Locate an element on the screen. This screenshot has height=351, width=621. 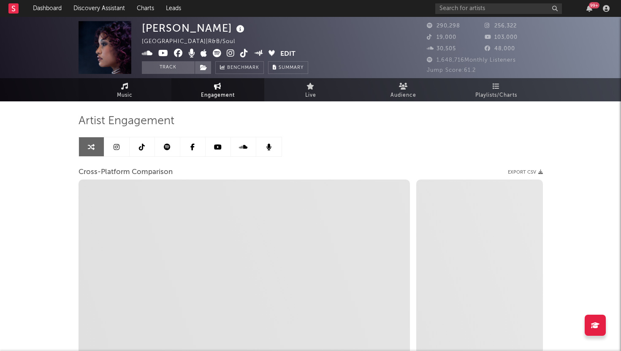
button: Edit is located at coordinates (288, 54).